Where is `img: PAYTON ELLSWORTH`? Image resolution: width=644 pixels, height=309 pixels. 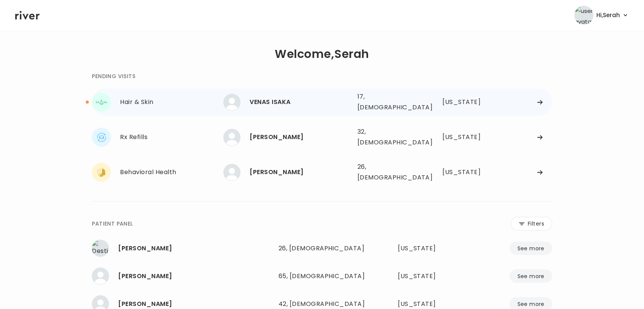 img: PAYTON ELLSWORTH is located at coordinates (232, 173).